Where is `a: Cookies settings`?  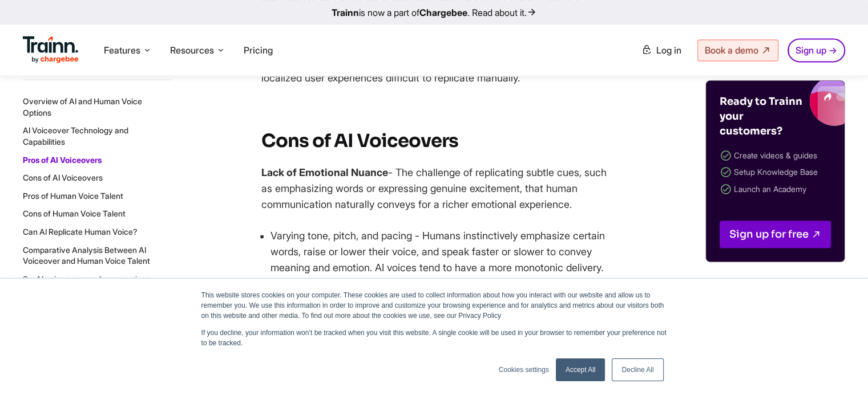
a: Cookies settings is located at coordinates (524, 370).